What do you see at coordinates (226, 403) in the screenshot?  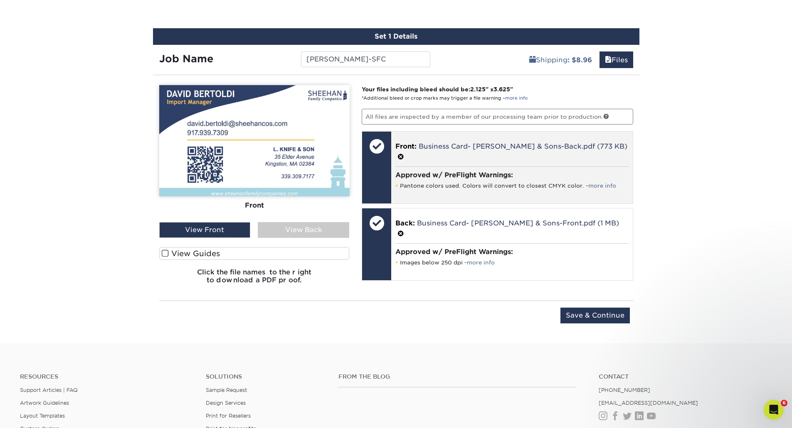 I see `a: Design Services` at bounding box center [226, 403].